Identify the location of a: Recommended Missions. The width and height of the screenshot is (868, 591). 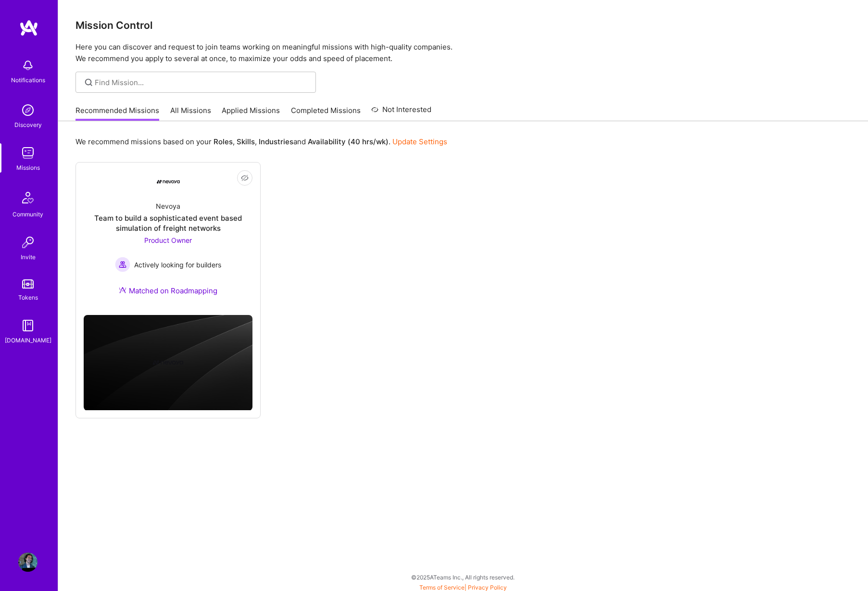
(117, 113).